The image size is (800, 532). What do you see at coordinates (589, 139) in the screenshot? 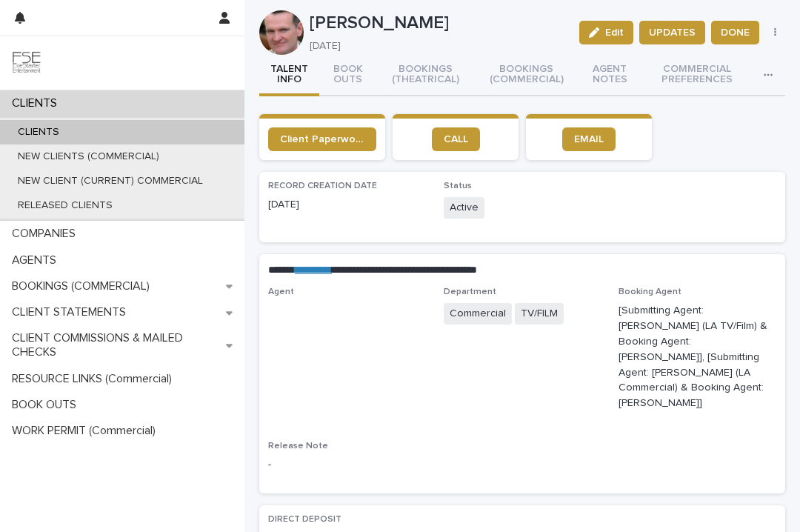
I see `a: EMAIL` at bounding box center [589, 139].